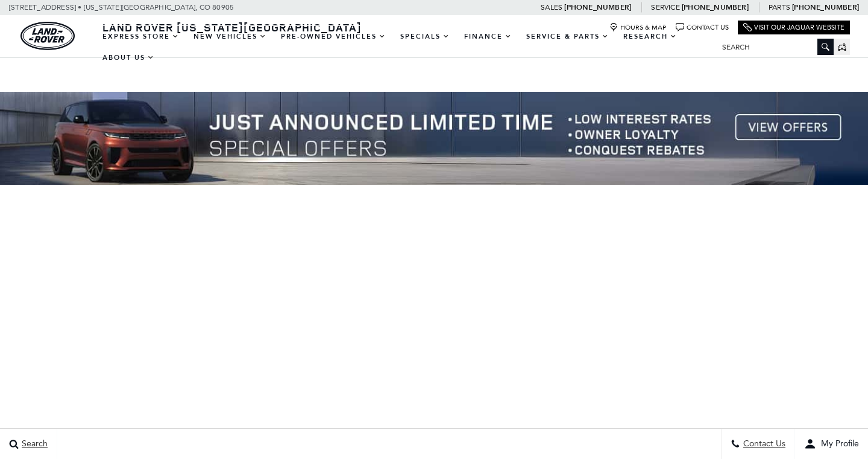 This screenshot has width=868, height=459. Describe the element at coordinates (230, 37) in the screenshot. I see `a: New Vehicles` at that location.